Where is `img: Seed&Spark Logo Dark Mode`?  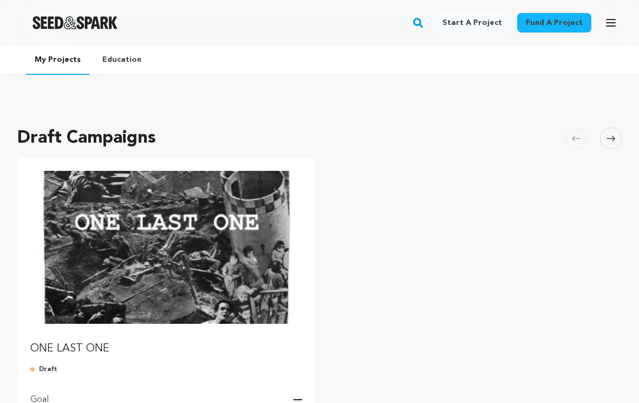 img: Seed&Spark Logo Dark Mode is located at coordinates (75, 23).